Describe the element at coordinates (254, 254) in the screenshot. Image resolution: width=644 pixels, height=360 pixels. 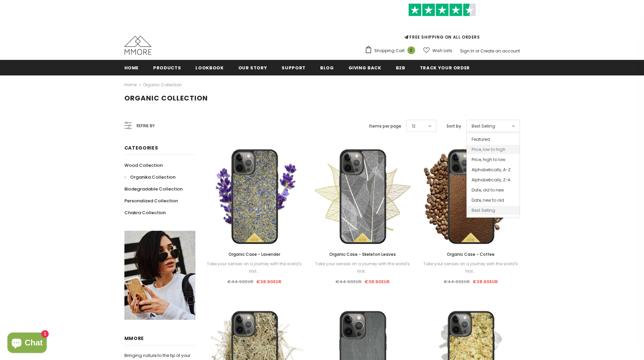
I see `span: Organic Case - Lavender` at that location.